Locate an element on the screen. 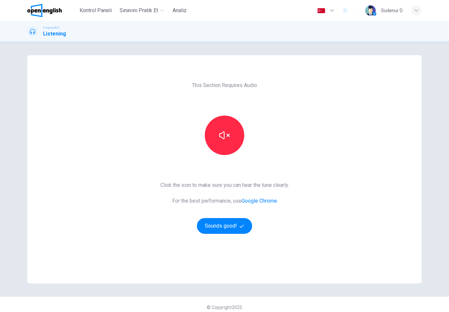 The height and width of the screenshot is (312, 449). h1: Listening is located at coordinates (55, 34).